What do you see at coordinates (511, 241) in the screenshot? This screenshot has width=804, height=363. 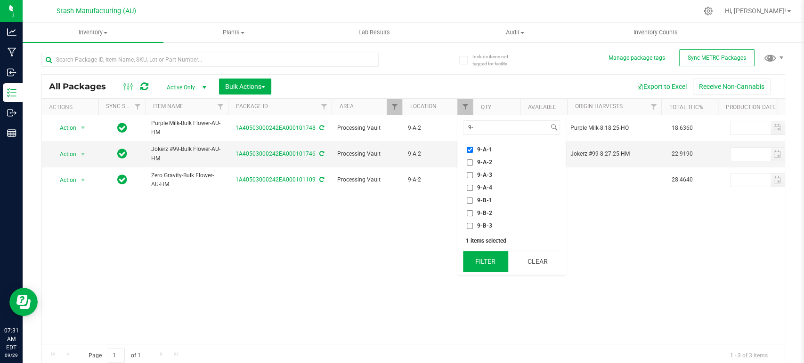 I see `div: 1 items selected` at bounding box center [511, 241].